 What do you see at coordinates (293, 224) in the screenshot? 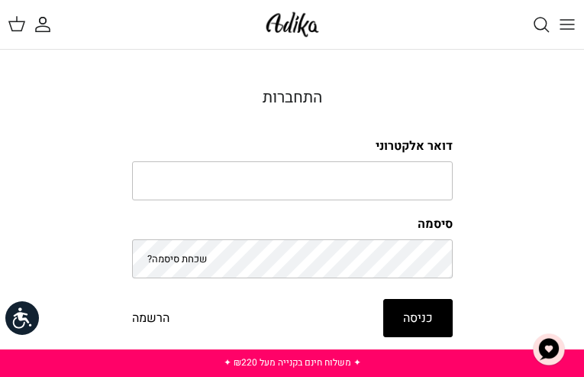
I see `label: סיסמה` at bounding box center [293, 224].